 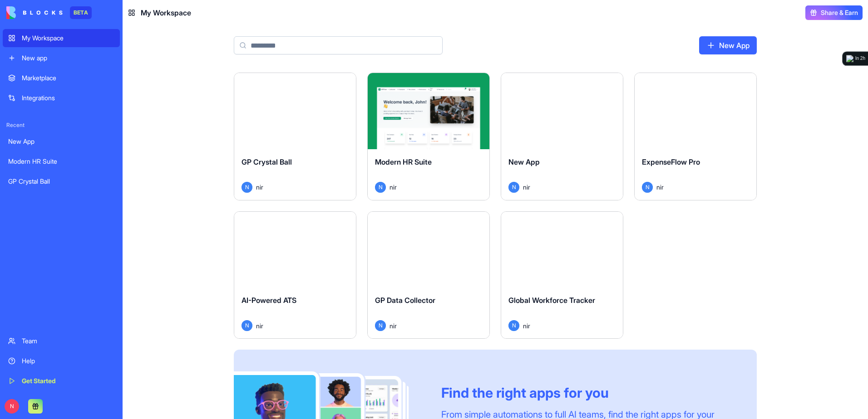 I want to click on span: Global Workforce Tracker, so click(x=552, y=300).